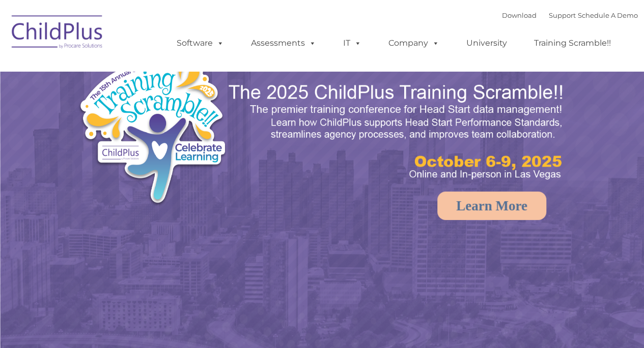  Describe the element at coordinates (283, 44) in the screenshot. I see `a: Assessments` at that location.